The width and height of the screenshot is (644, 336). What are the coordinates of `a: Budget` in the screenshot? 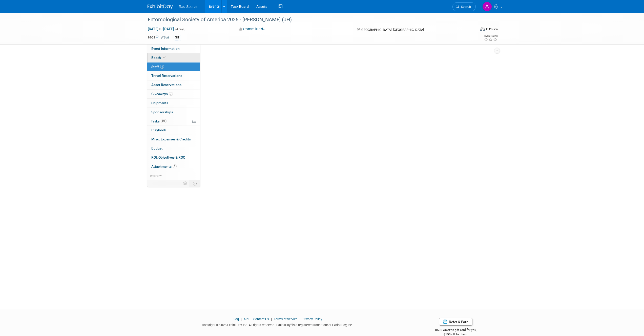 It's located at (173, 148).